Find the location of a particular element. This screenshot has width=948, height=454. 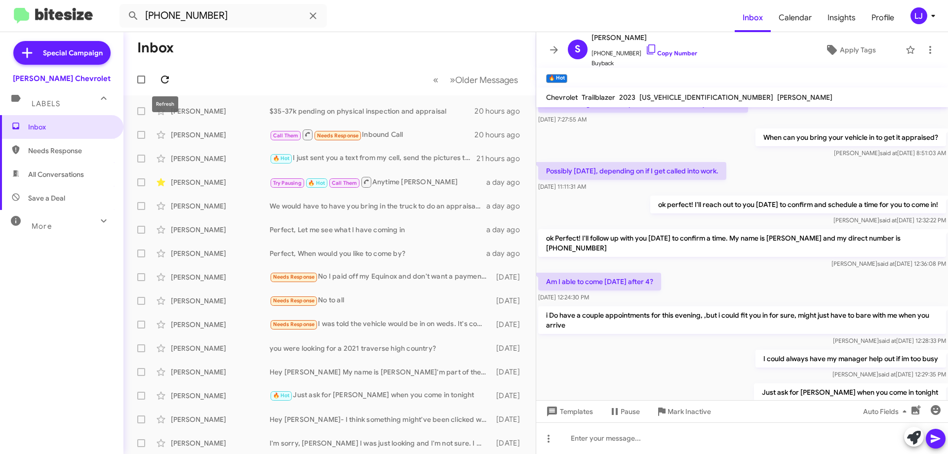

p: When can you bring your vehicle in to get it appraised? is located at coordinates (851, 137).